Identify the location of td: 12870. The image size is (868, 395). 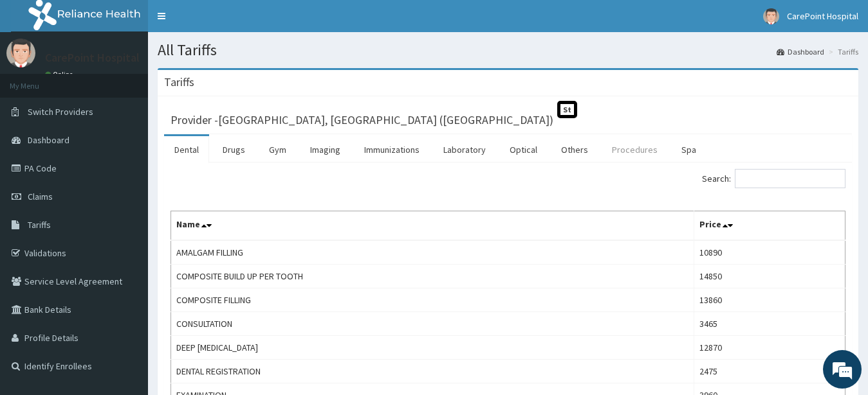
(769, 348).